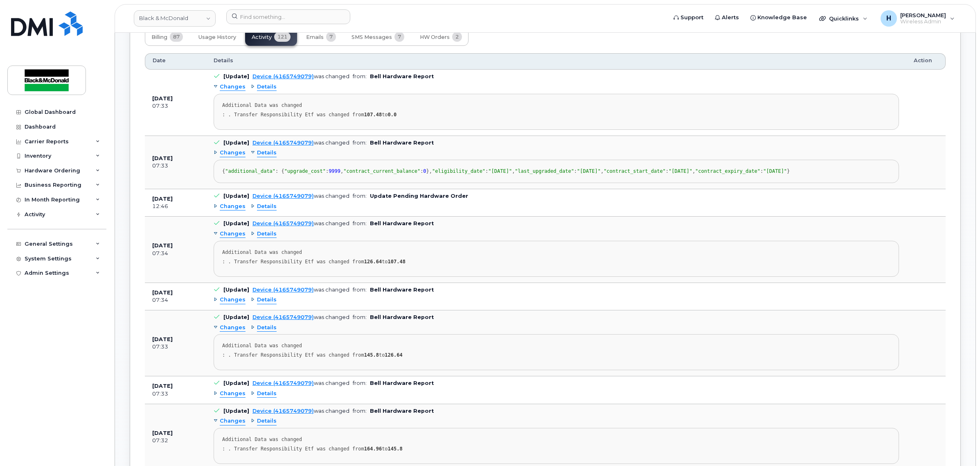 The height and width of the screenshot is (466, 980). Describe the element at coordinates (159, 37) in the screenshot. I see `span: Billing` at that location.